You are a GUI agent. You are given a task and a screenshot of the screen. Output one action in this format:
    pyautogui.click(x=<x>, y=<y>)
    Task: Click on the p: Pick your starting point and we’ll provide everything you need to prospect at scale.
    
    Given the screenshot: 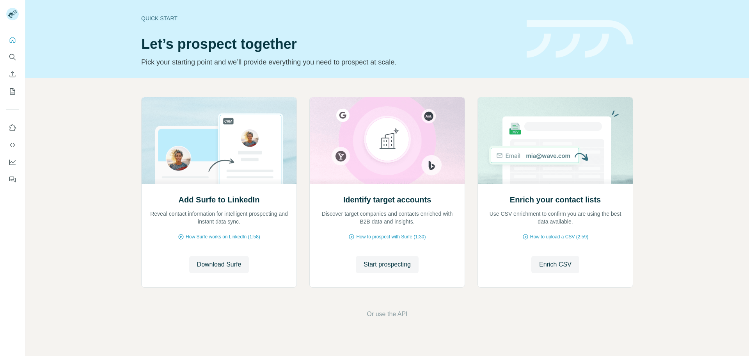 What is the action you would take?
    pyautogui.click(x=329, y=62)
    